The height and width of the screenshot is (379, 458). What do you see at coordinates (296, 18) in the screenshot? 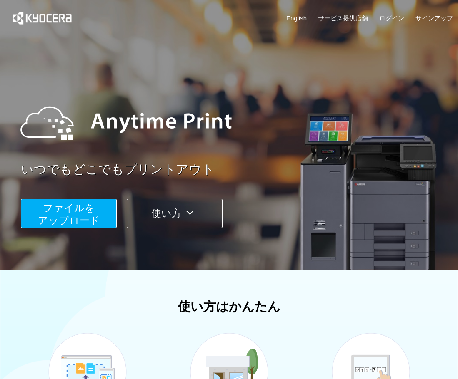
I see `a: English` at bounding box center [296, 18].